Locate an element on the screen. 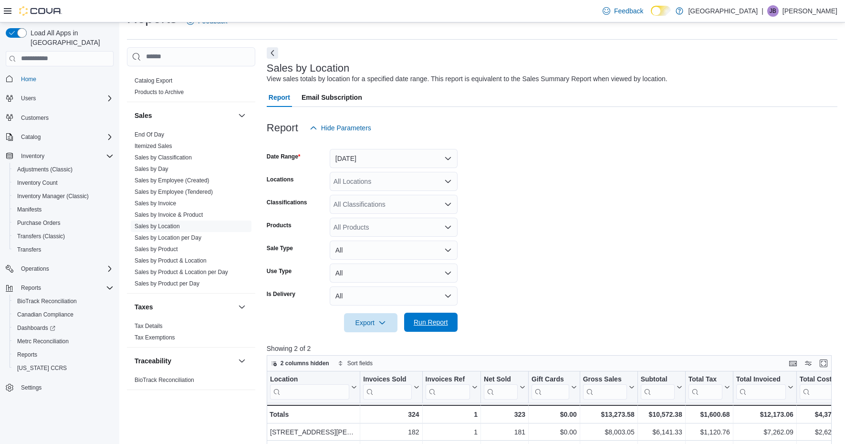  a: Itemized Sales is located at coordinates (153, 146).